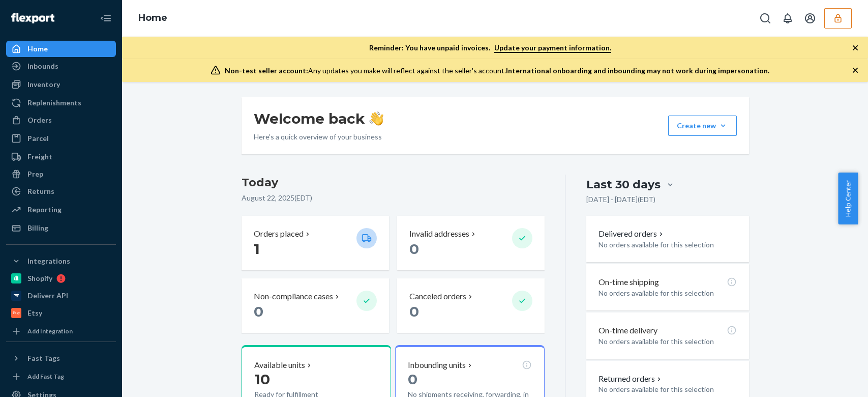 The width and height of the screenshot is (868, 397). Describe the element at coordinates (152, 18) in the screenshot. I see `ol: breadcrumbs` at that location.